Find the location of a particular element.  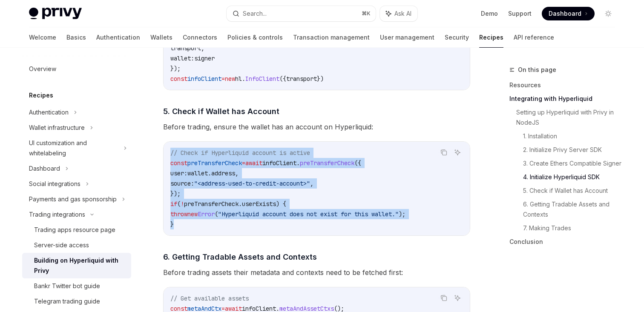

a: Support is located at coordinates (520, 14).